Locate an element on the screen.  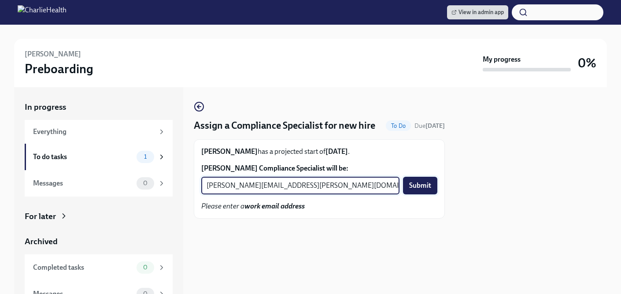
img: CharlieHealth is located at coordinates (42, 12).